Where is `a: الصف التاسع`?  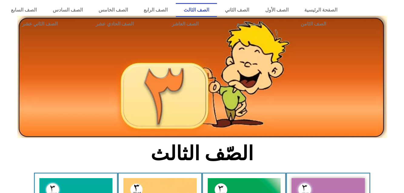
a: الصف التاسع is located at coordinates (250, 24).